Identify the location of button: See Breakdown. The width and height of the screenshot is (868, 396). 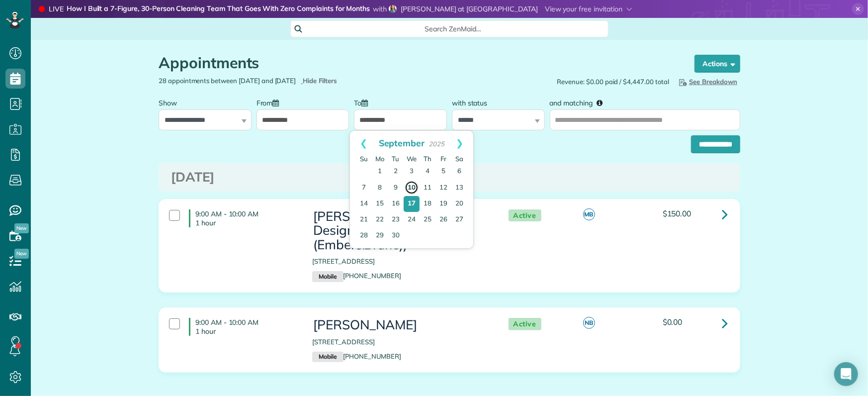
(707, 82).